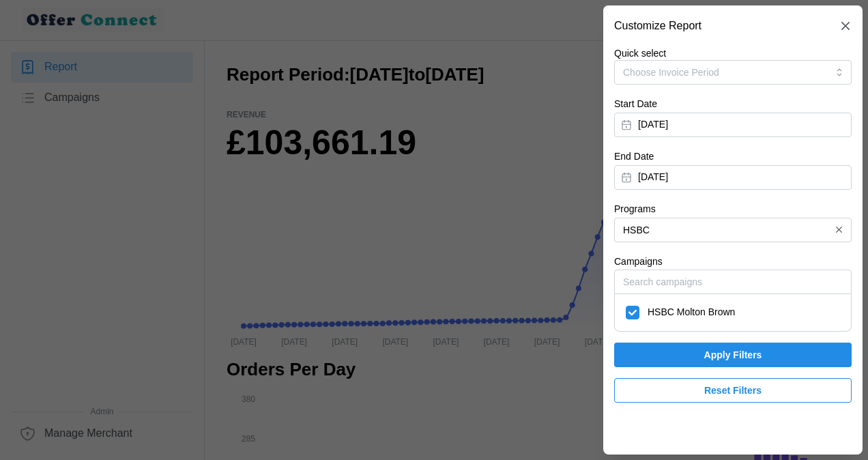 Image resolution: width=868 pixels, height=460 pixels. Describe the element at coordinates (733, 391) in the screenshot. I see `span: Reset Filters` at that location.